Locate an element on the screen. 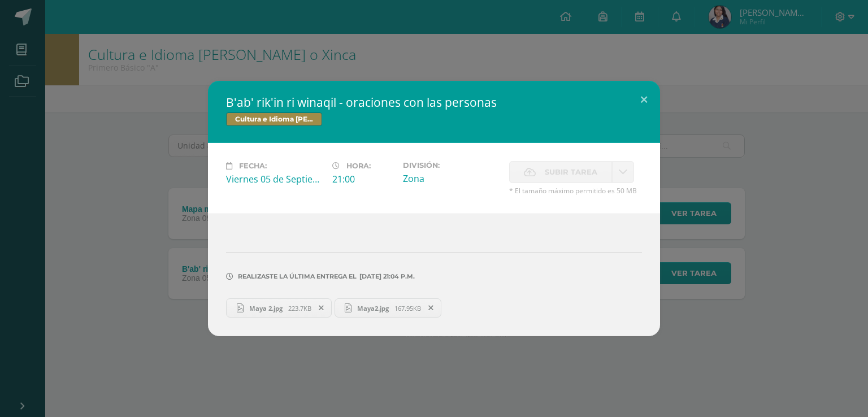 Image resolution: width=868 pixels, height=417 pixels. span: 167.95KB is located at coordinates (407, 308).